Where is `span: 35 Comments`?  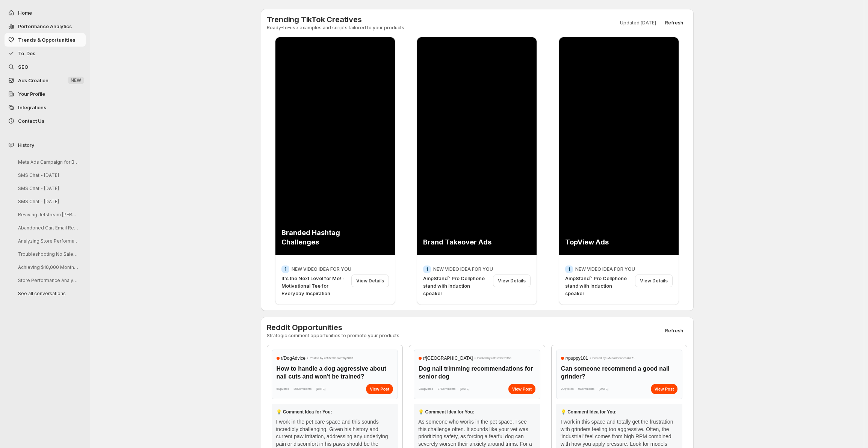 span: 35 Comments is located at coordinates (302, 389).